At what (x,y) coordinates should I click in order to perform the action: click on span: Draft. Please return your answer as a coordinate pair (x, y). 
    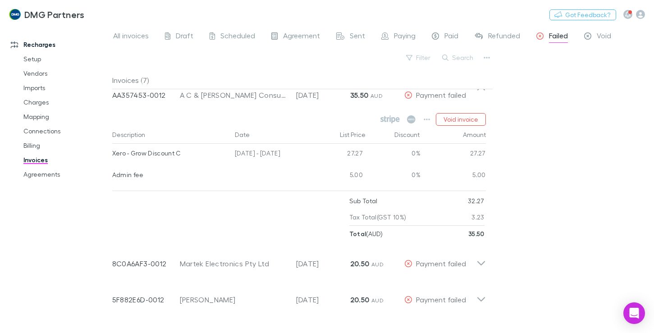
    Looking at the image, I should click on (184, 37).